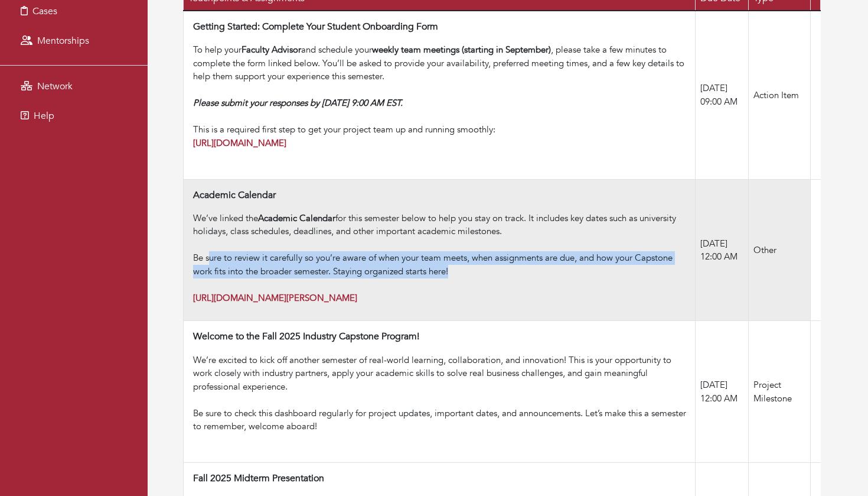 The width and height of the screenshot is (868, 496). Describe the element at coordinates (64, 41) in the screenshot. I see `span: Mentorships` at that location.